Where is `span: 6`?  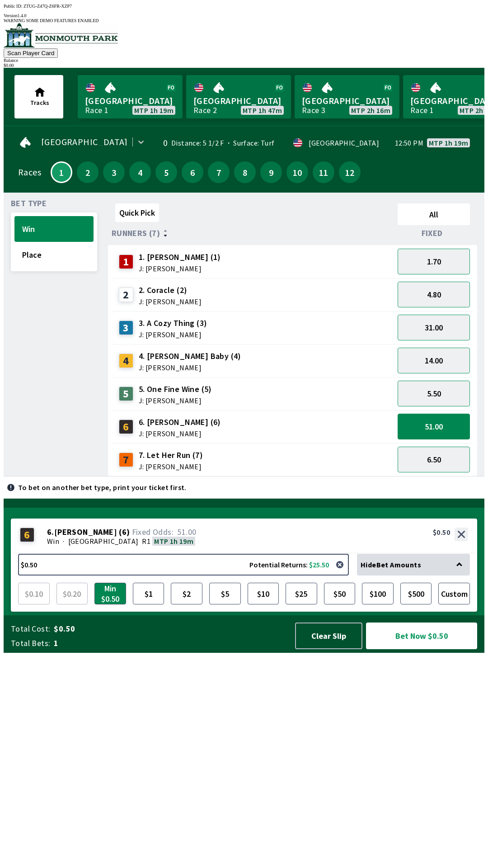
span: 6 is located at coordinates (192, 172).